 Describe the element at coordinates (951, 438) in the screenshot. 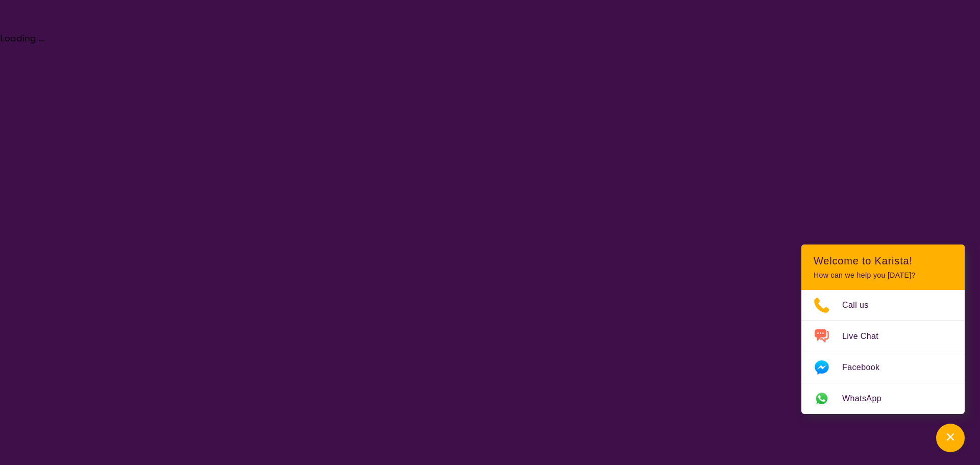

I see `button: Channel Menu` at that location.